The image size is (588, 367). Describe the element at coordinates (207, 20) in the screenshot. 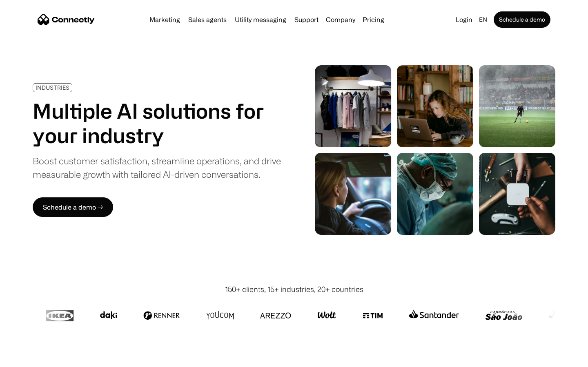

I see `a: Sales agents` at that location.